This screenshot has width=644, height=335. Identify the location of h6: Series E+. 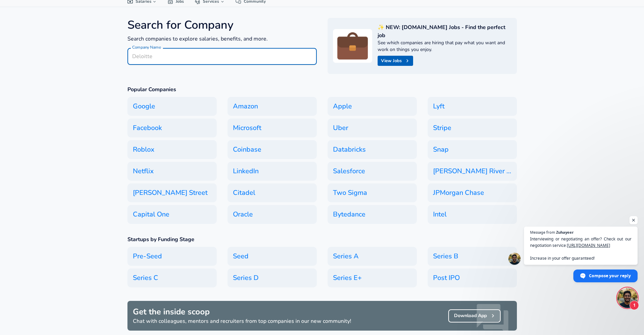
(372, 278).